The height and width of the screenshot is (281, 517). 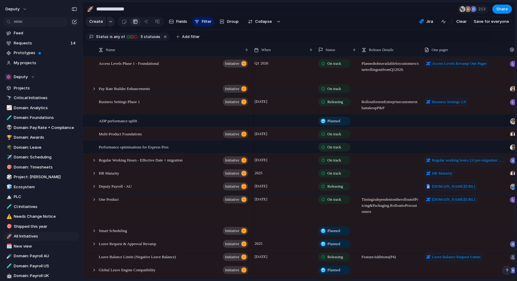 What do you see at coordinates (41, 98) in the screenshot?
I see `a: 🔭Critical Initiatives` at bounding box center [41, 98].